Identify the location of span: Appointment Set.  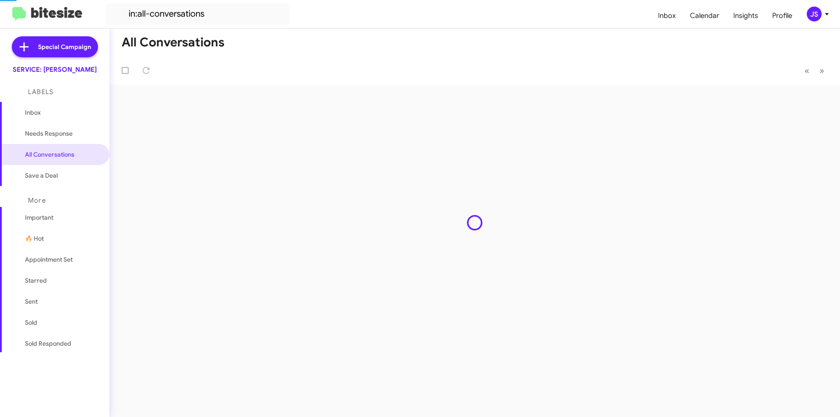
(49, 259).